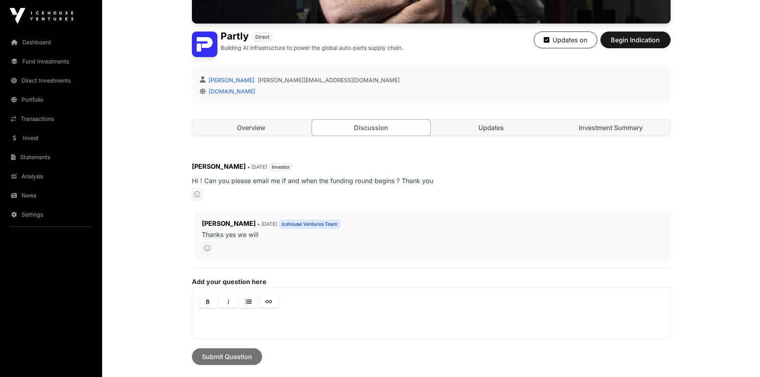 The width and height of the screenshot is (760, 377). I want to click on nav: Tabs, so click(431, 128).